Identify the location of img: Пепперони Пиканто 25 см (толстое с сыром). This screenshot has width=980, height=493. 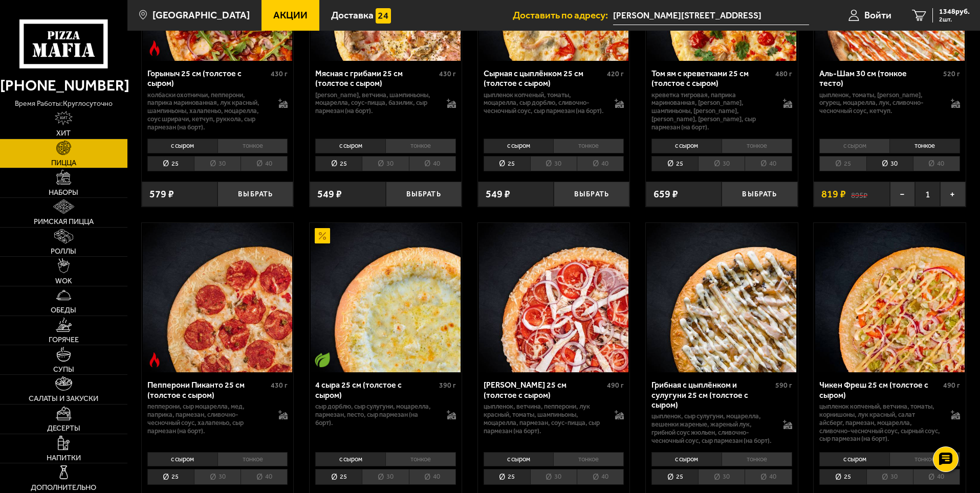
(217, 298).